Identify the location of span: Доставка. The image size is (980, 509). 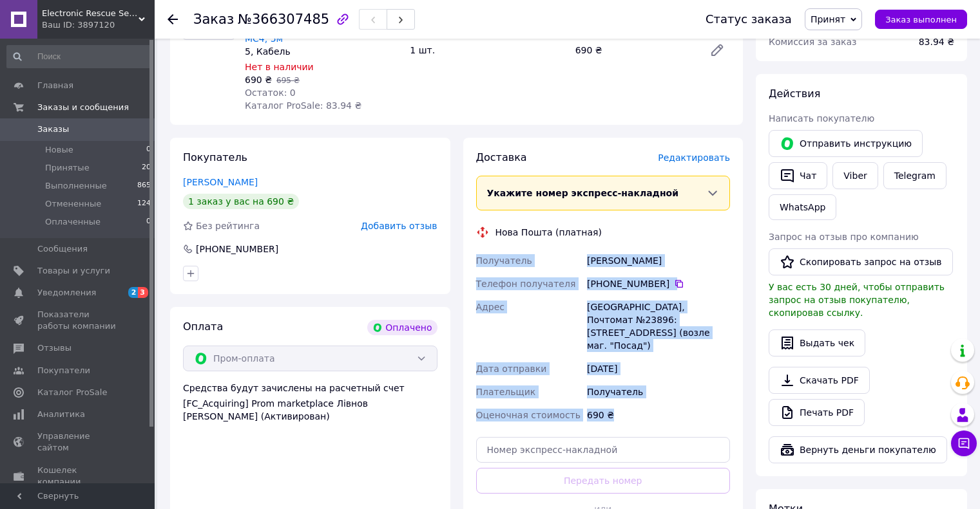
(501, 157).